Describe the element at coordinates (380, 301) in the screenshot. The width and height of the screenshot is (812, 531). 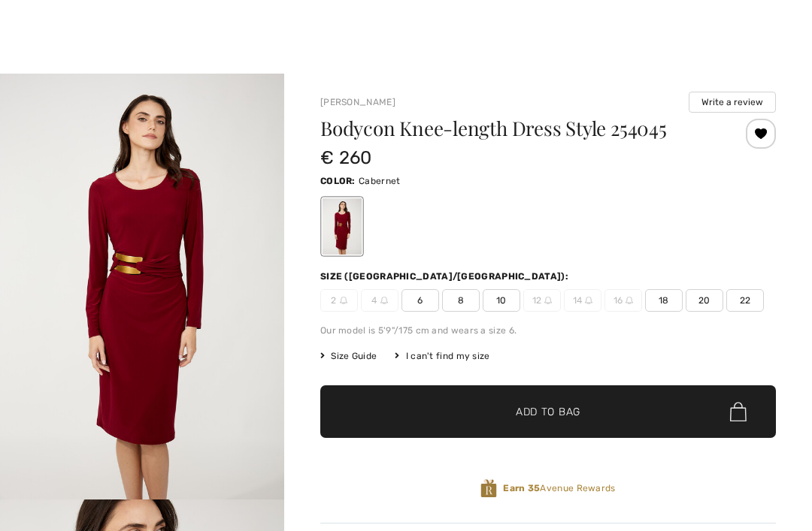
I see `span: 4` at that location.